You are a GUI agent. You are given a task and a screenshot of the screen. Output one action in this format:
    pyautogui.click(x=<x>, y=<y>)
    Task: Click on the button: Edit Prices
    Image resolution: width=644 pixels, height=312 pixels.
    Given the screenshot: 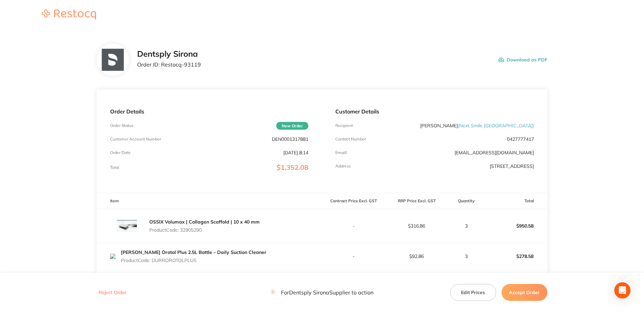 What is the action you would take?
    pyautogui.click(x=473, y=292)
    